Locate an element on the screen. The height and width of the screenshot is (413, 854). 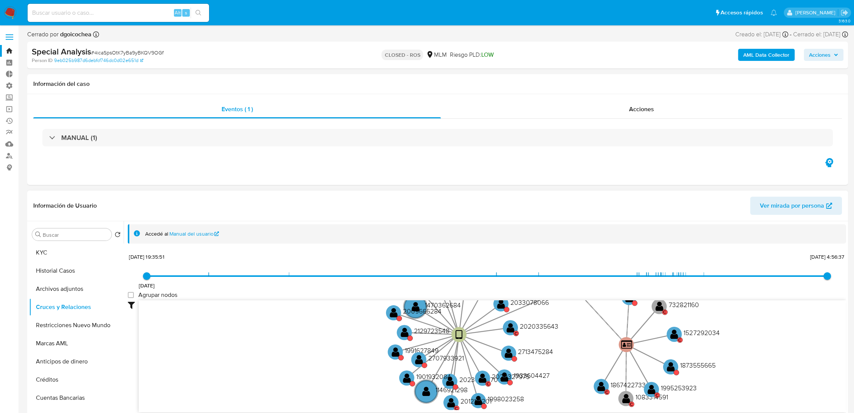
text: 2129723548 is located at coordinates (431, 330).